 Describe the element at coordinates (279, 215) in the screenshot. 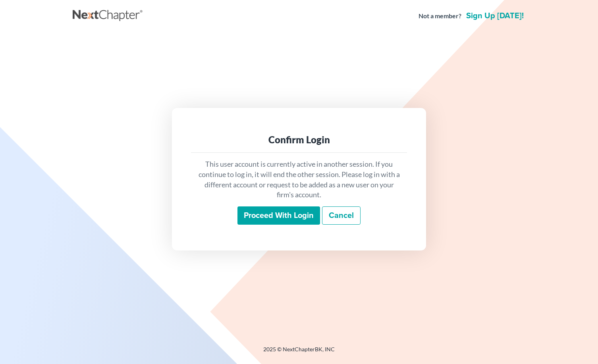

I see `input: Proceed with login` at that location.